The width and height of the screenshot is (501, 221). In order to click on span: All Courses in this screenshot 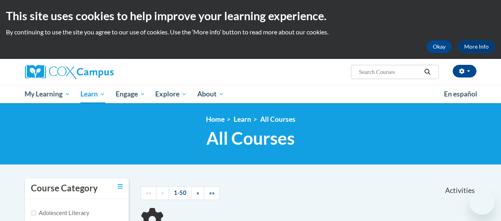, I will do `click(250, 138)`.